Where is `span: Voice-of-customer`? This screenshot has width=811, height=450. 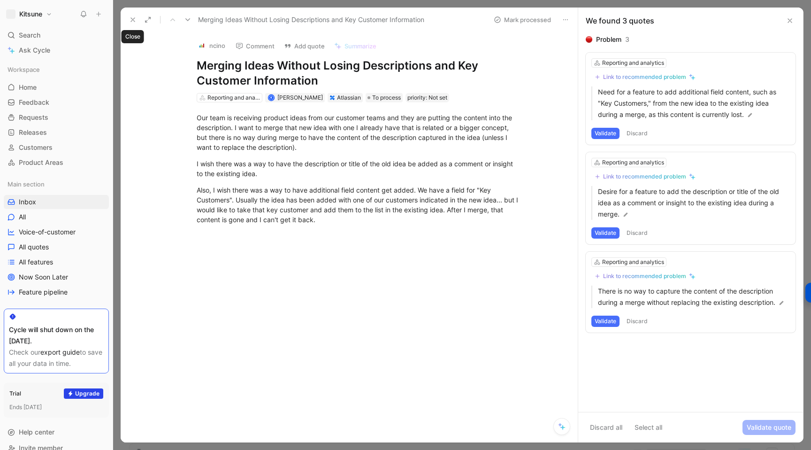
span: Voice-of-customer is located at coordinates (47, 232).